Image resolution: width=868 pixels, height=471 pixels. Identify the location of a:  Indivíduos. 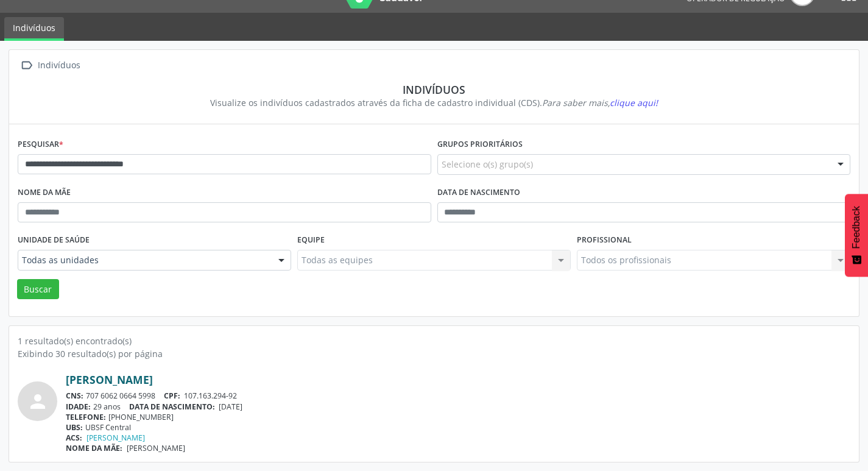
(50, 65).